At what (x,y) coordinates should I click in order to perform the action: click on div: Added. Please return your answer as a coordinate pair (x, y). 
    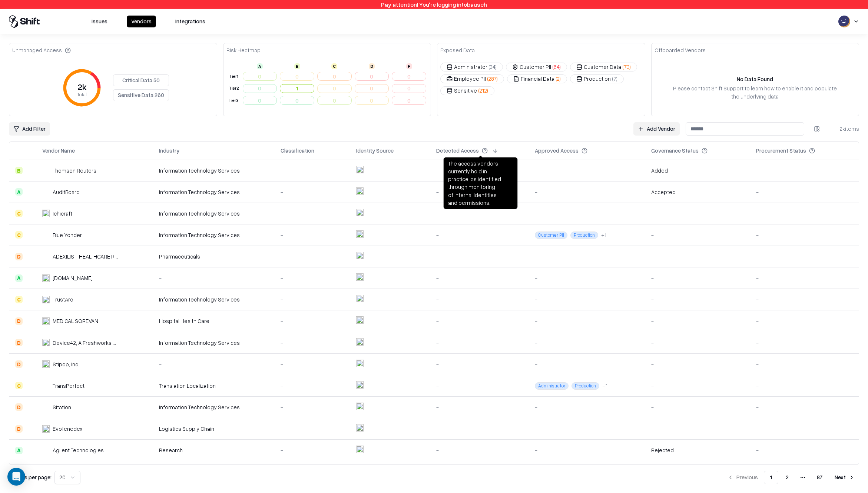
    Looking at the image, I should click on (660, 170).